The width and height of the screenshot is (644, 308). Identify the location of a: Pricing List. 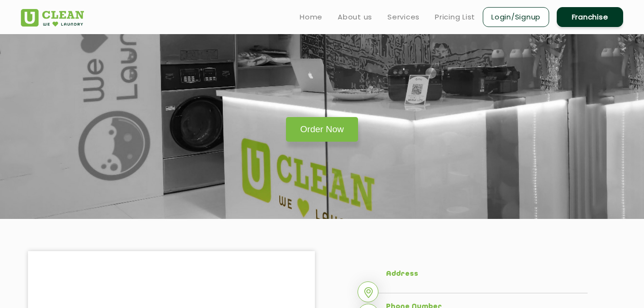
(455, 17).